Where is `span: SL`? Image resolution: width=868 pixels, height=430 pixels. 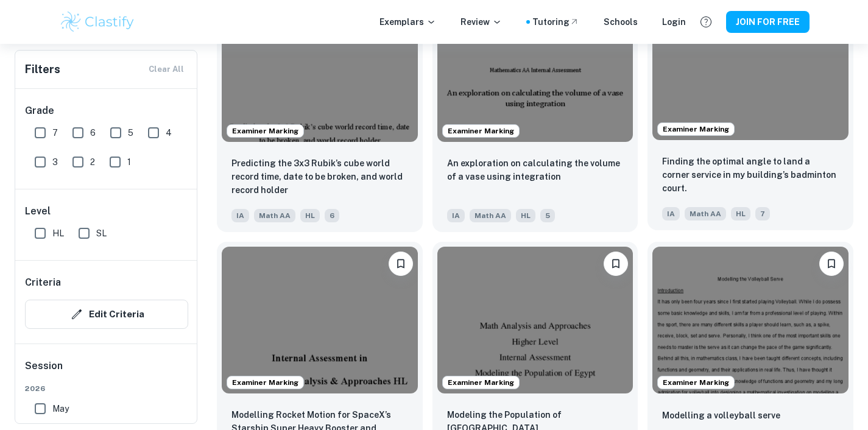 span: SL is located at coordinates (101, 234).